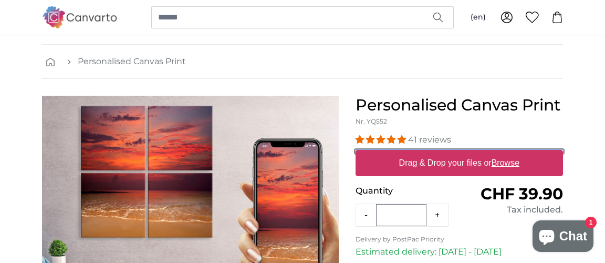  Describe the element at coordinates (371, 121) in the screenshot. I see `span: Nr. YQ552` at that location.